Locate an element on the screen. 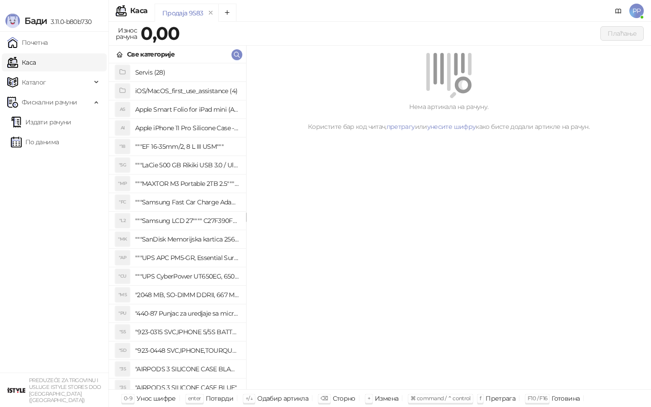  strong: 0,00 is located at coordinates (160, 33).